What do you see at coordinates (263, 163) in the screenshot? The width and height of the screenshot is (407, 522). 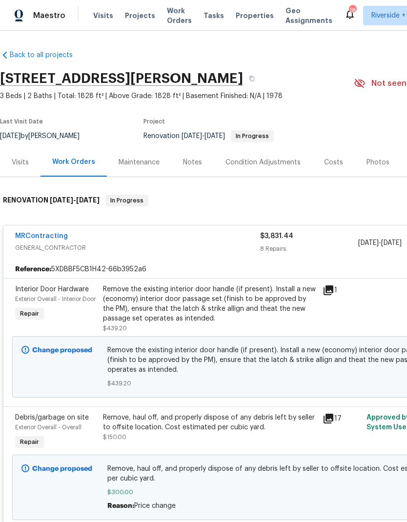 I see `div: Condition Adjustments` at bounding box center [263, 163].